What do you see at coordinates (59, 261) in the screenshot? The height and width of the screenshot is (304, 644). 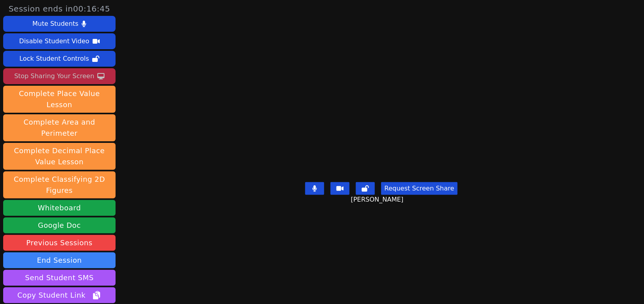 I see `button: End Session` at bounding box center [59, 261].